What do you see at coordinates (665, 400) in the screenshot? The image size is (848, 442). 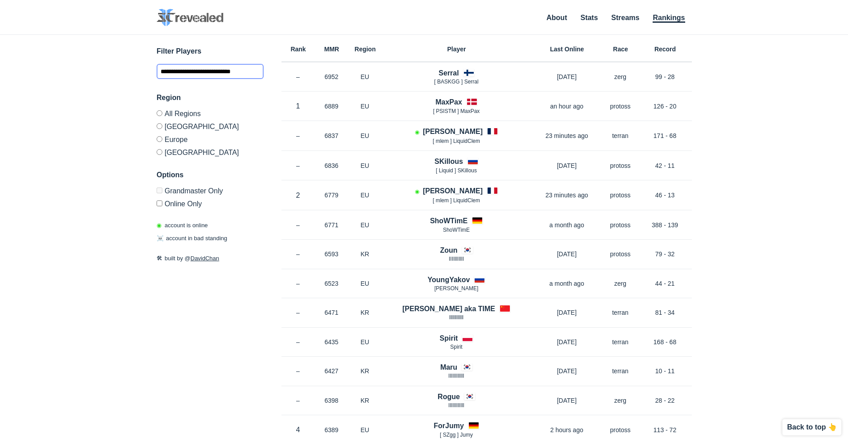 I see `p: 28 - 22` at bounding box center [665, 400].